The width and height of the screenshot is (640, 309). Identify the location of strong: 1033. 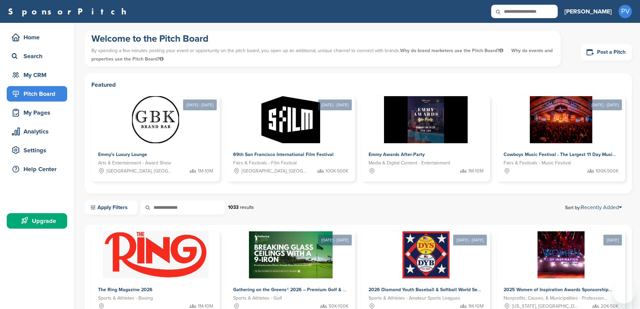
(233, 207).